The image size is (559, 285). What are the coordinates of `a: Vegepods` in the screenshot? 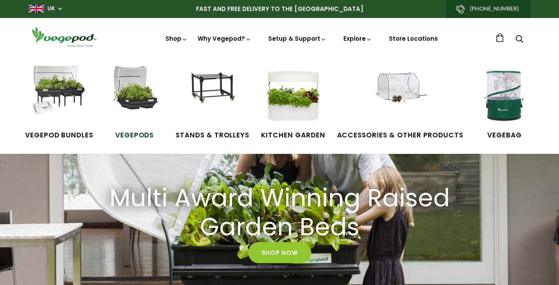 It's located at (134, 103).